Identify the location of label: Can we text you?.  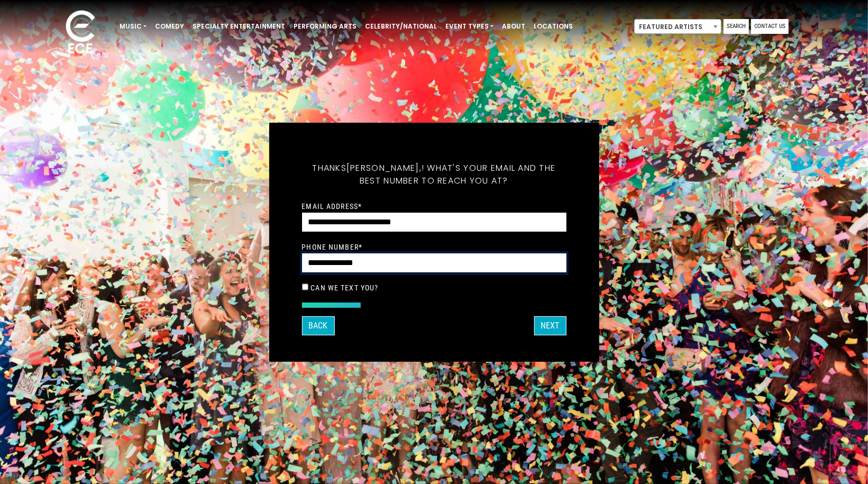
(344, 288).